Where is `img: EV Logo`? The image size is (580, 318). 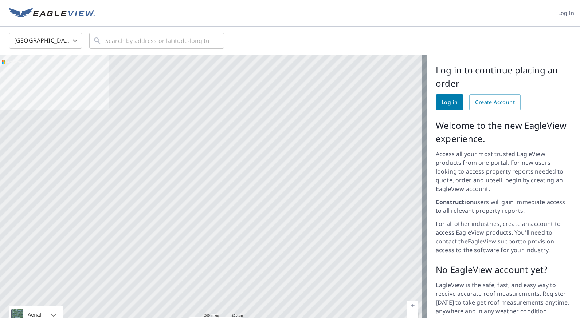 img: EV Logo is located at coordinates (52, 13).